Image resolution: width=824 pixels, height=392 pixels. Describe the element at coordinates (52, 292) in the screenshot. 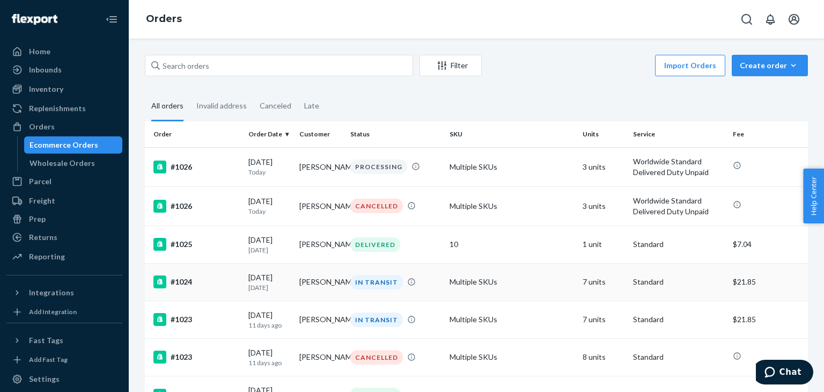

I see `div: Integrations` at that location.